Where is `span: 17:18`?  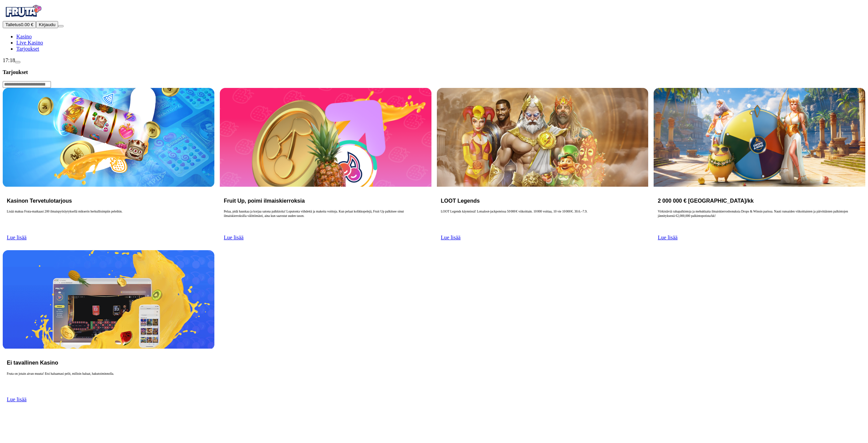 span: 17:18 is located at coordinates (9, 60).